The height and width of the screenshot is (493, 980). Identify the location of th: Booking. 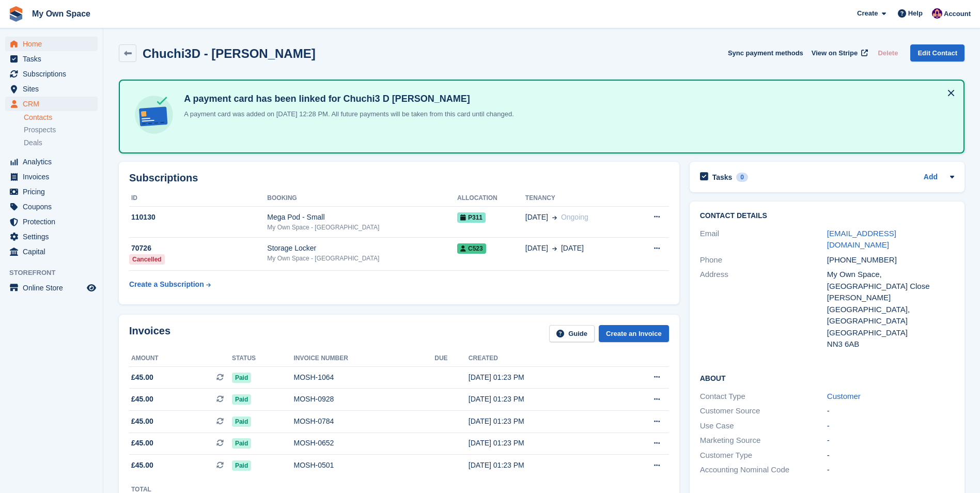
(362, 199).